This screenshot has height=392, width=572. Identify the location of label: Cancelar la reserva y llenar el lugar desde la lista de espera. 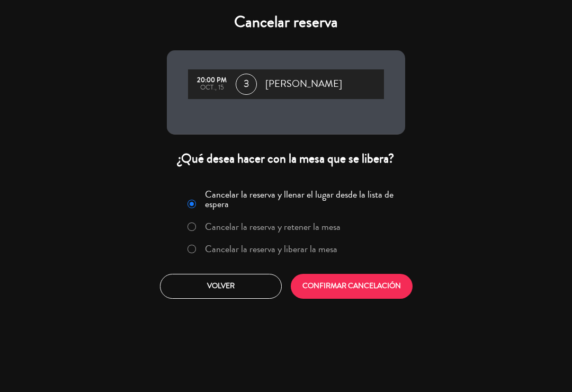
(302, 199).